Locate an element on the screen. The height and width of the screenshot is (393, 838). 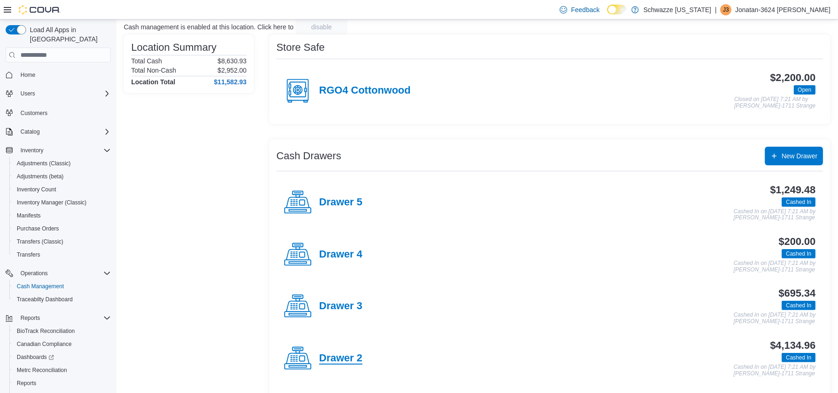
span: J3 is located at coordinates (726, 10).